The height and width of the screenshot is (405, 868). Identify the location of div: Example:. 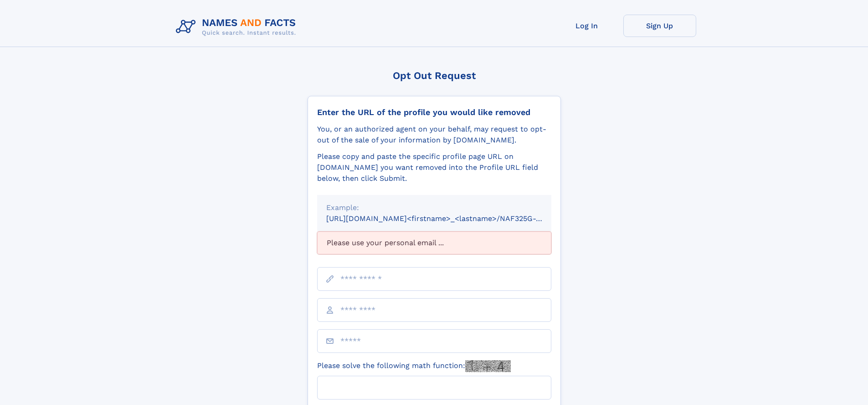
(434, 208).